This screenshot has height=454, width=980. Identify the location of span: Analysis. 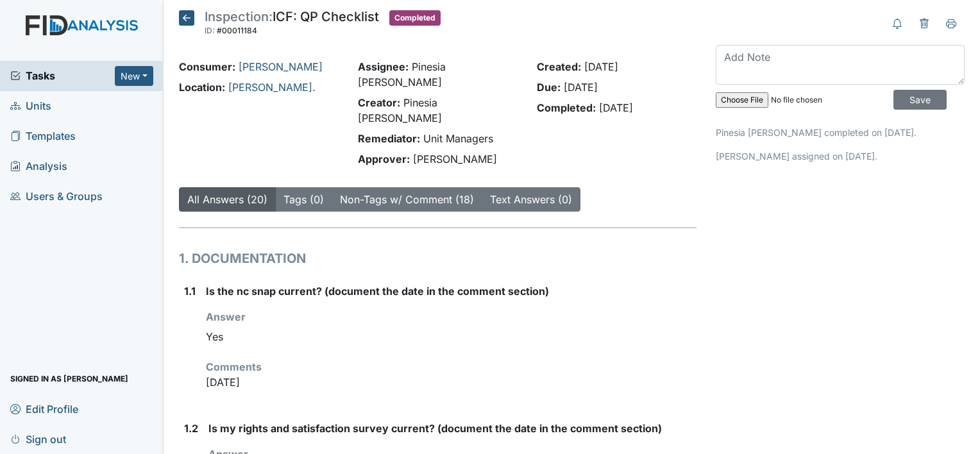
(39, 166).